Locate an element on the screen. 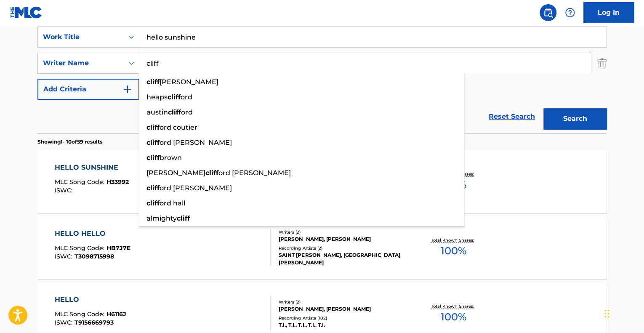  span: ord coutier is located at coordinates (178, 127).